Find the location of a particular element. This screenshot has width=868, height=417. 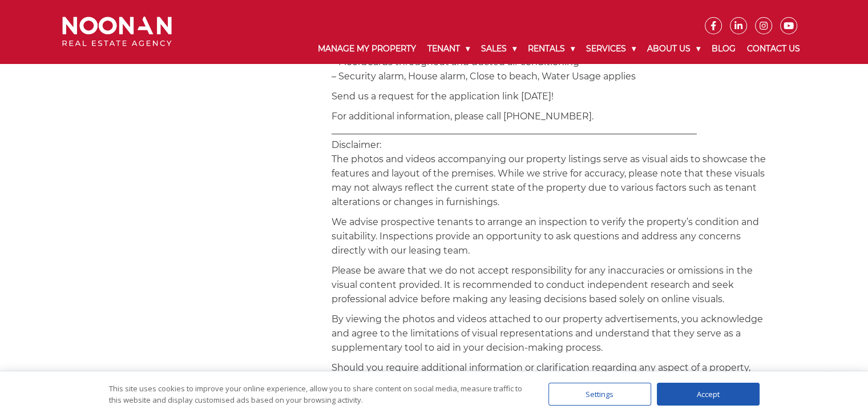

a: Blog is located at coordinates (723, 49).